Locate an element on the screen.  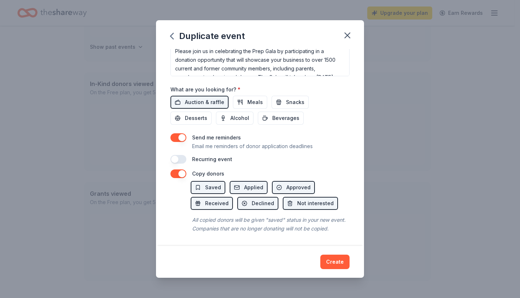
button: Not interested is located at coordinates (310, 203).